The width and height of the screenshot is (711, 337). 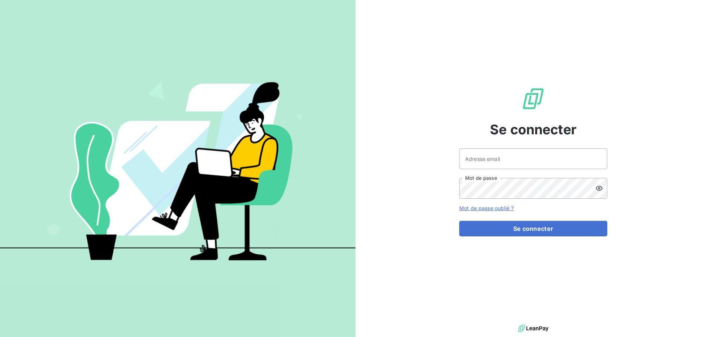 What do you see at coordinates (533, 229) in the screenshot?
I see `button: Se connecter` at bounding box center [533, 229].